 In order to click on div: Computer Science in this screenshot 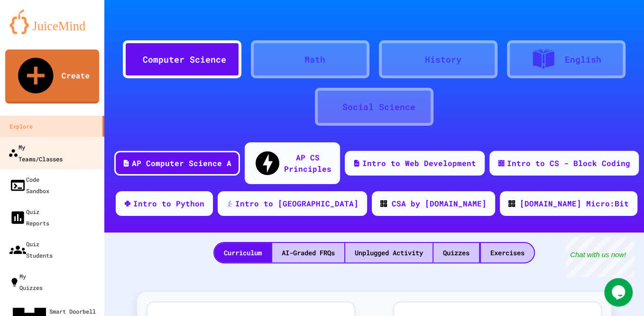, I will do `click(184, 59)`.